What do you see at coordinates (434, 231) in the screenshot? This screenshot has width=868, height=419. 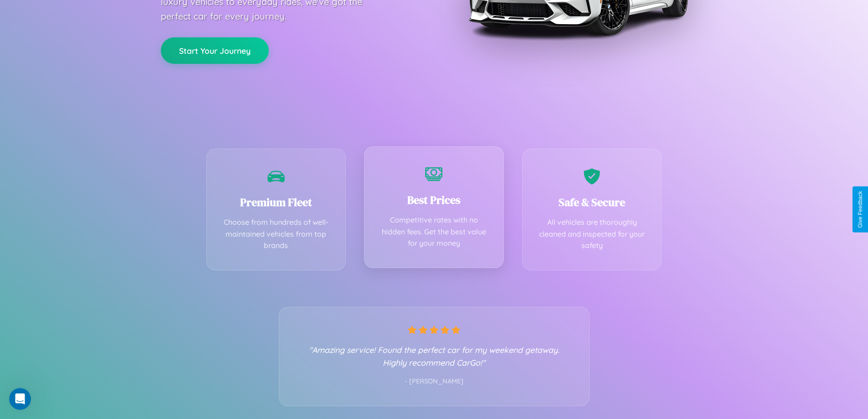 I see `p: Competitive rates with no hidden fees. Get the best value for your money` at bounding box center [434, 231].